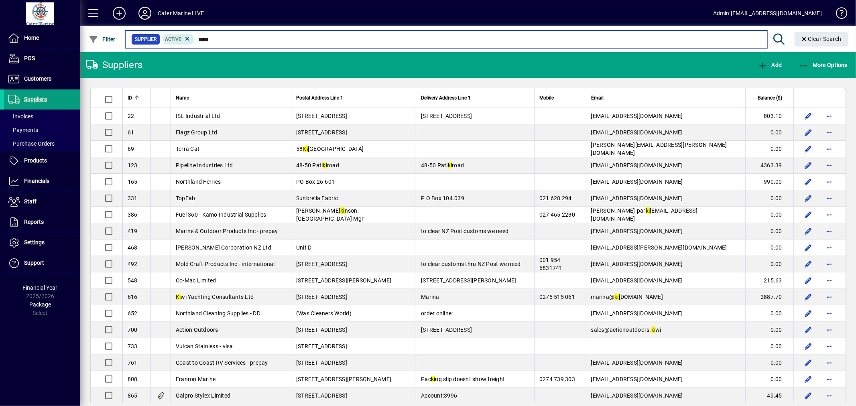 Image resolution: width=856 pixels, height=406 pixels. Describe the element at coordinates (173, 39) in the screenshot. I see `span: Active` at that location.